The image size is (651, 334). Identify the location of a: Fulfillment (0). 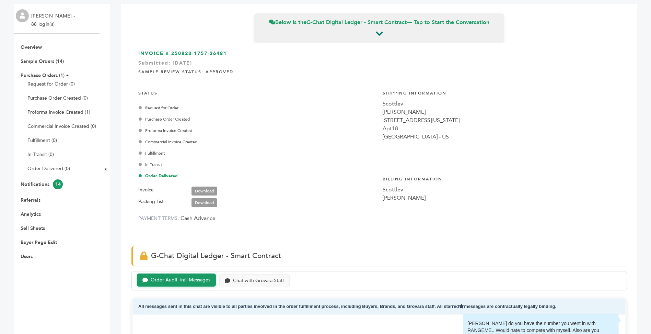
(42, 140).